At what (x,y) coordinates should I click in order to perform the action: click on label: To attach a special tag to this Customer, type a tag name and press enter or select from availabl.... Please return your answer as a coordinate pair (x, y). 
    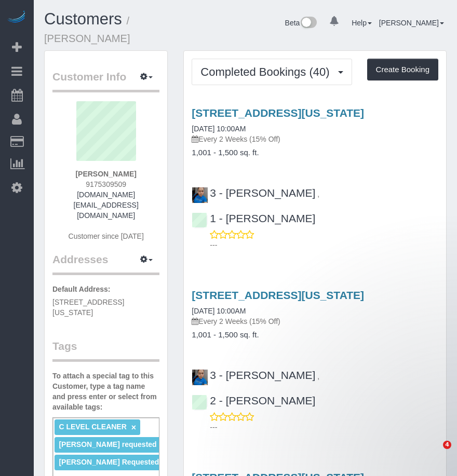
    Looking at the image, I should click on (106, 392).